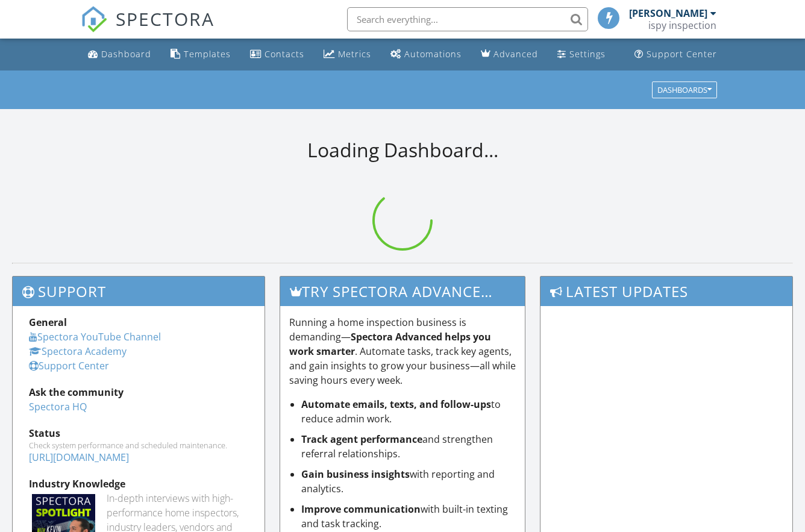 This screenshot has height=532, width=805. What do you see at coordinates (139, 392) in the screenshot?
I see `div: Ask the community` at bounding box center [139, 392].